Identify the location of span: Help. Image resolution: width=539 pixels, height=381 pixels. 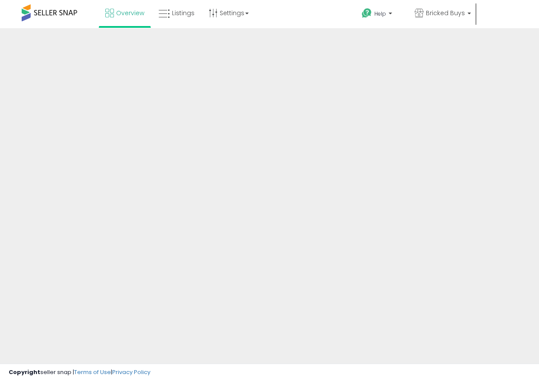
(380, 13).